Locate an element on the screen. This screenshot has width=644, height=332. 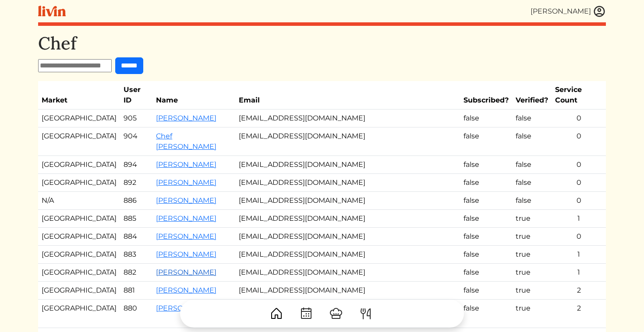
th: User ID is located at coordinates (136, 95).